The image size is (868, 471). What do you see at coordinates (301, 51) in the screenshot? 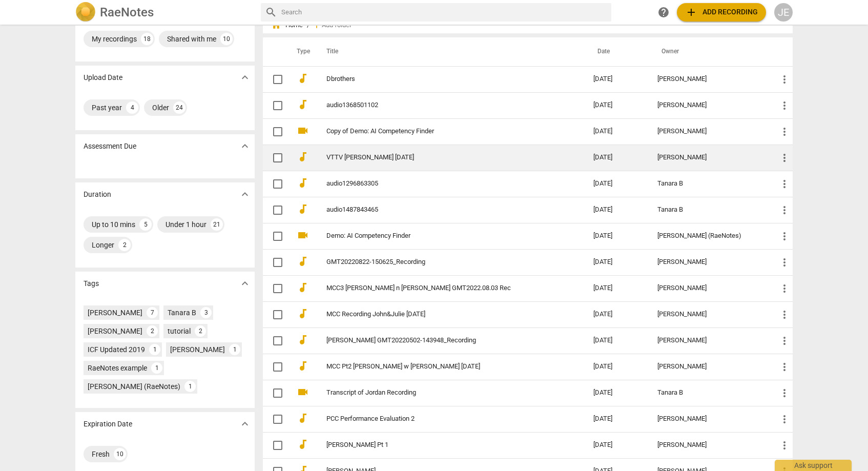
I see `th: Type` at bounding box center [301, 51].